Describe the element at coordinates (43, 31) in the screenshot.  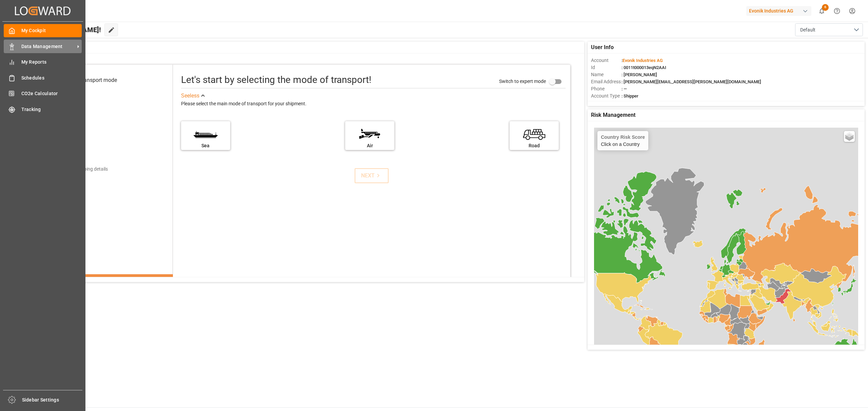
I see `a: My Cockpit` at that location.